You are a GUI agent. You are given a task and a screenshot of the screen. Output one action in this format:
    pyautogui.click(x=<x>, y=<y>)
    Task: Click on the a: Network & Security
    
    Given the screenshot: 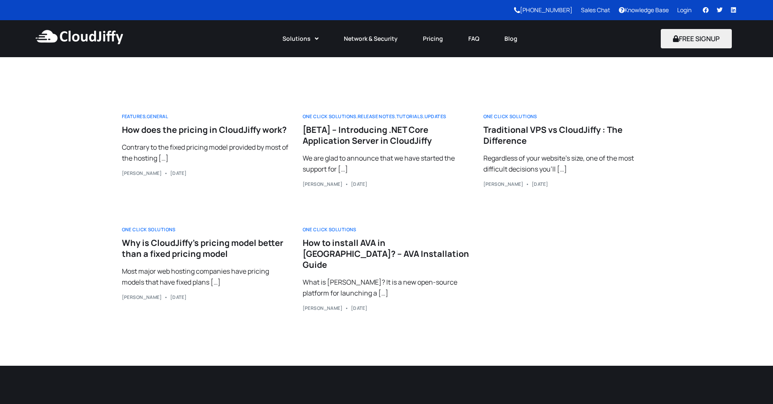 What is the action you would take?
    pyautogui.click(x=371, y=39)
    